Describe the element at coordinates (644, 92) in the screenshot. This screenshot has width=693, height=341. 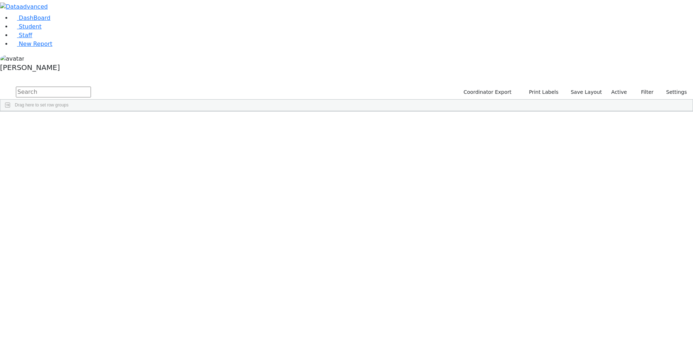
I see `button: Filter` at that location.